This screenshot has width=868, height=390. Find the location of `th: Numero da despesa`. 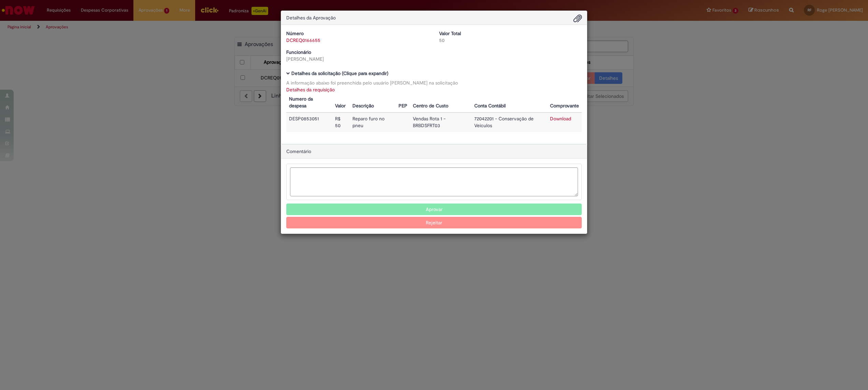

th: Numero da despesa is located at coordinates (309, 103).